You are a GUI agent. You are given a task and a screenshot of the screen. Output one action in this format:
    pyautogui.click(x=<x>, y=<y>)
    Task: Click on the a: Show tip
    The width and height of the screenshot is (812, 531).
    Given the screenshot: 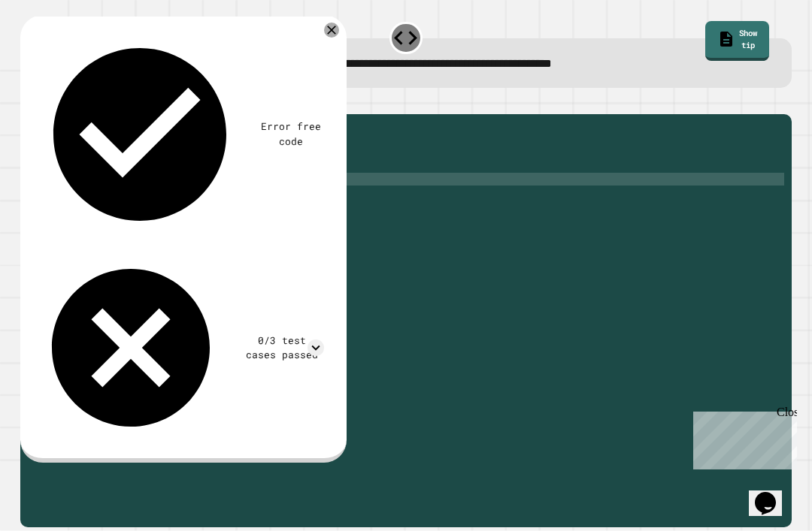 What is the action you would take?
    pyautogui.click(x=737, y=41)
    